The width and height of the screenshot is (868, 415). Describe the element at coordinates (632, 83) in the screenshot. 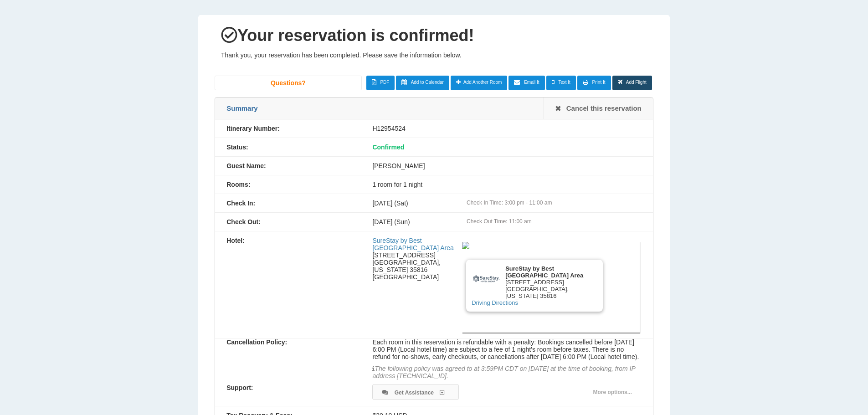

I see `a: Add Flight` at that location.